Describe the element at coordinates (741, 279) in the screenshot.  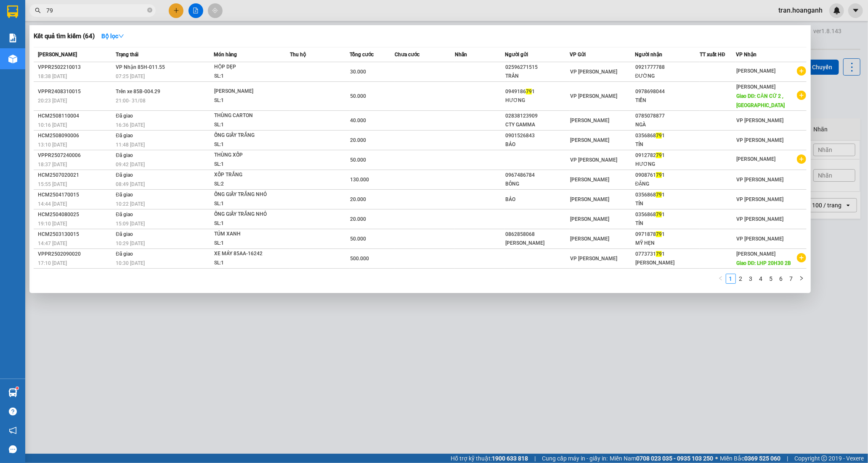
I see `a: 2` at that location.